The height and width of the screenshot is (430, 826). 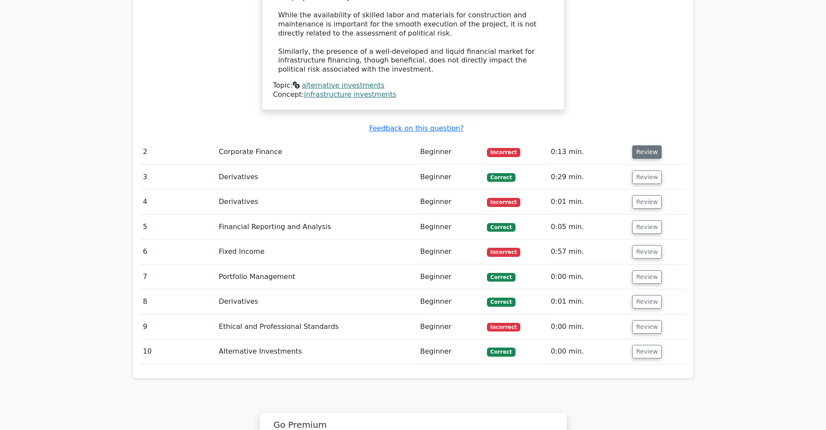 I want to click on td: Corporate Finance, so click(x=316, y=152).